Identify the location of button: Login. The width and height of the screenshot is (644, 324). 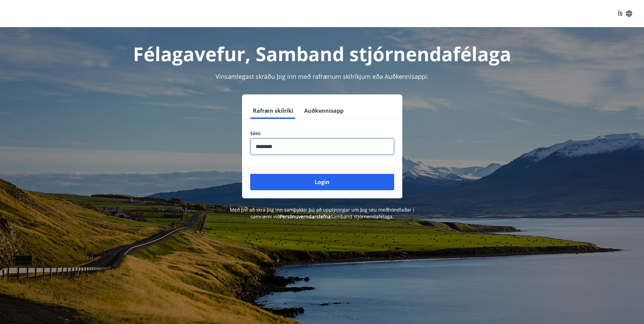
(322, 182).